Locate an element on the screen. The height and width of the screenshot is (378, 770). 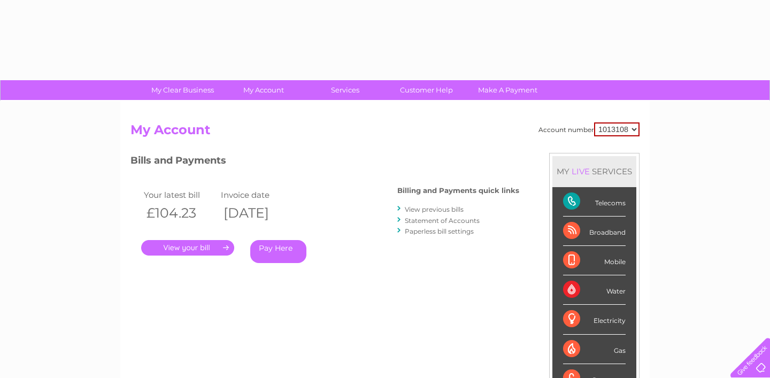
div: MY SERVICES is located at coordinates (594, 171).